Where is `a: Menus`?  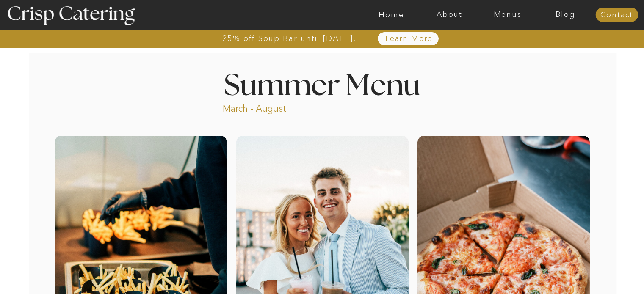
a: Menus is located at coordinates (507, 15).